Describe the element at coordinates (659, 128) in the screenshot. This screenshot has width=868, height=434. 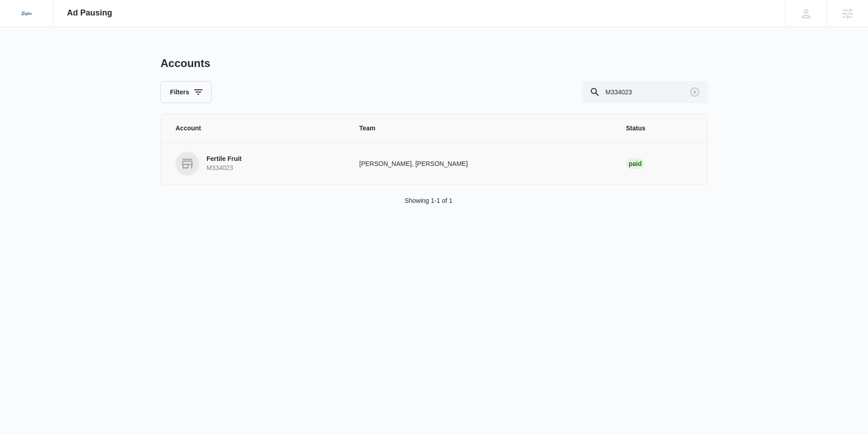
I see `span: Status` at that location.